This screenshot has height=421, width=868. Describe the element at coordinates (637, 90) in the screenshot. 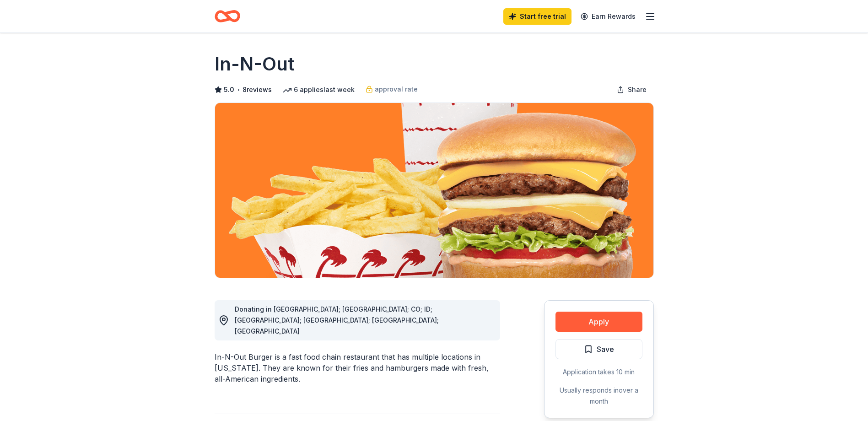

I see `span: Share` at that location.